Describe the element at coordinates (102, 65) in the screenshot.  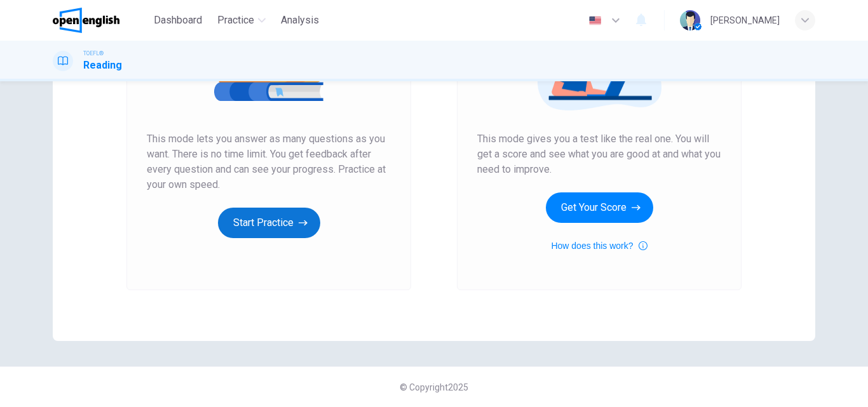
I see `h1: Reading` at that location.